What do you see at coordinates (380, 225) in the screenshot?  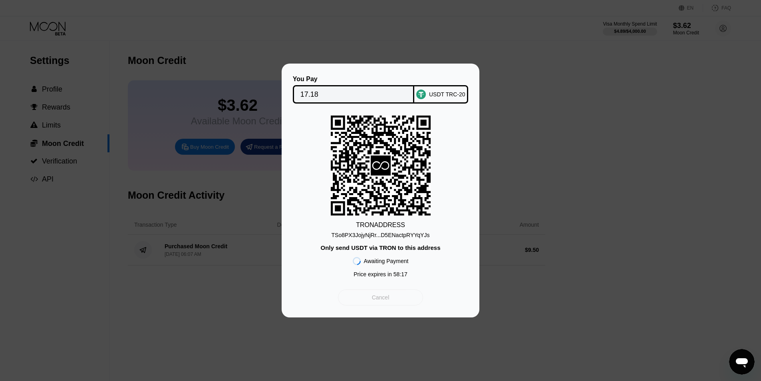 I see `div: TRON ADDRESS` at bounding box center [380, 225].